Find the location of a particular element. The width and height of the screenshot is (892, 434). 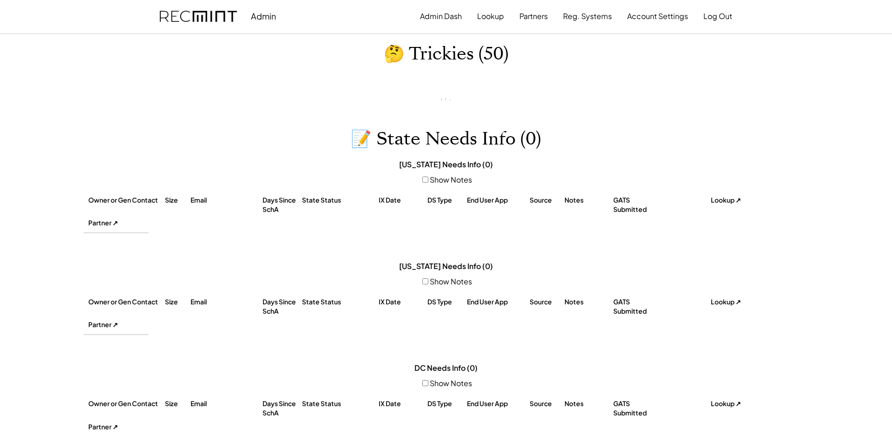

button: Log Out is located at coordinates (718, 16).